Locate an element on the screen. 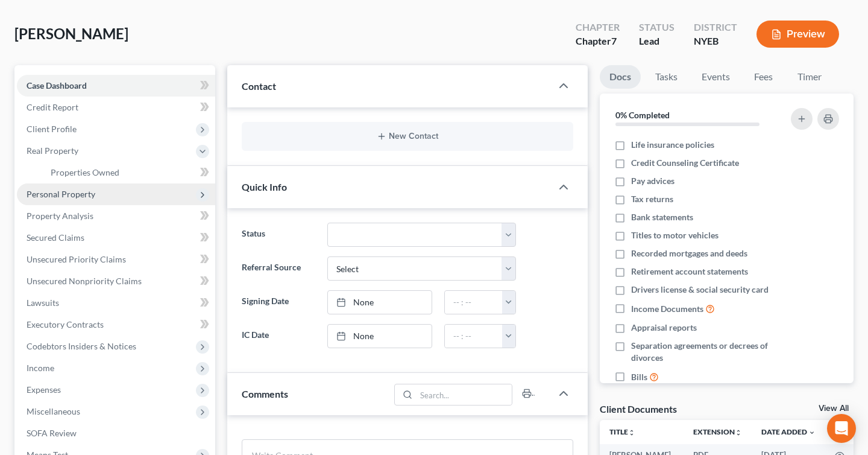 The image size is (868, 455). span: Secured Claims is located at coordinates (56, 237).